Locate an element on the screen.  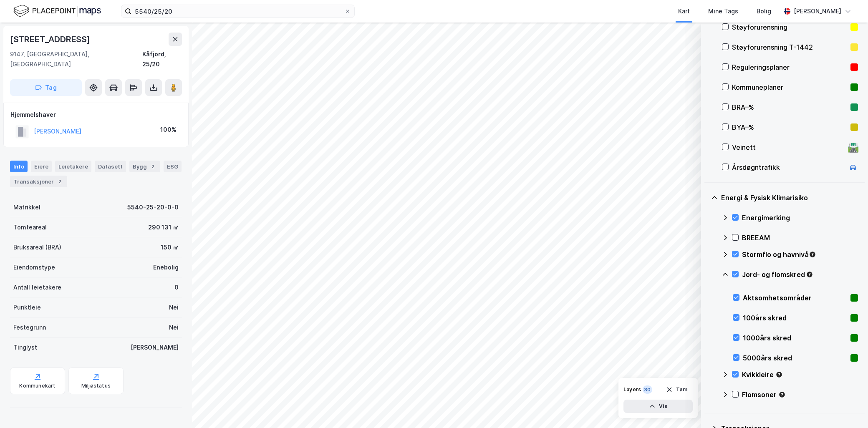
div: Eiere is located at coordinates (41, 166).